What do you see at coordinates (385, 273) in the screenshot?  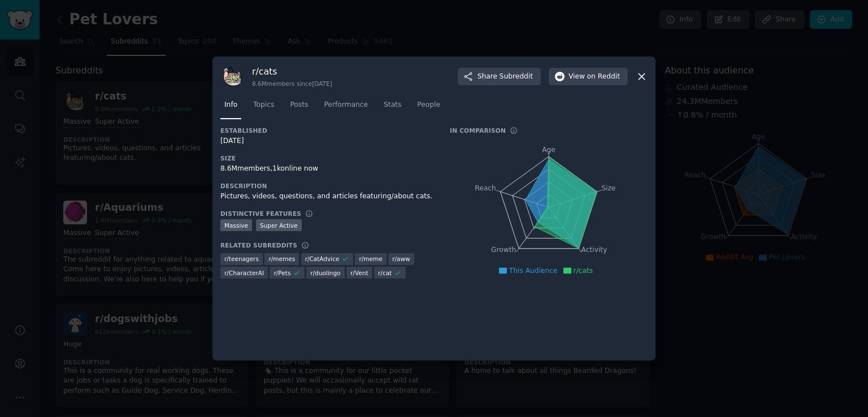 I see `span: r/ cat` at bounding box center [385, 273].